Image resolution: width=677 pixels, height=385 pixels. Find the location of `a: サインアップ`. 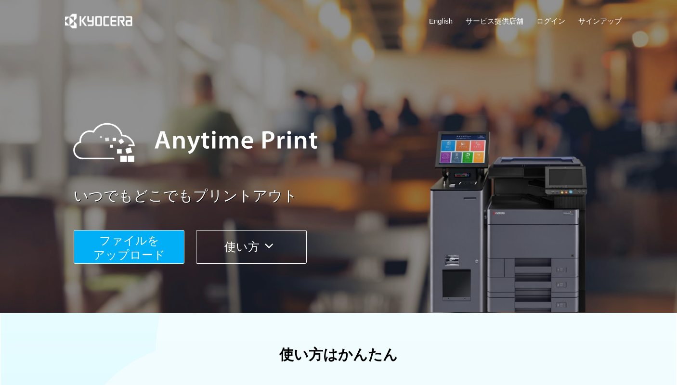

a: サインアップ is located at coordinates (600, 21).